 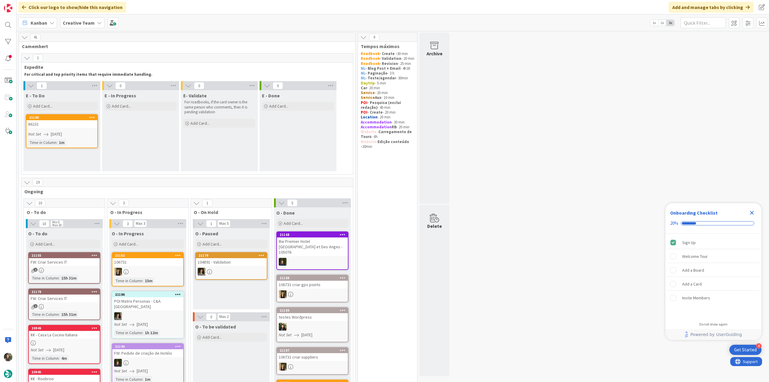 I want to click on span: 2x, so click(x=662, y=23).